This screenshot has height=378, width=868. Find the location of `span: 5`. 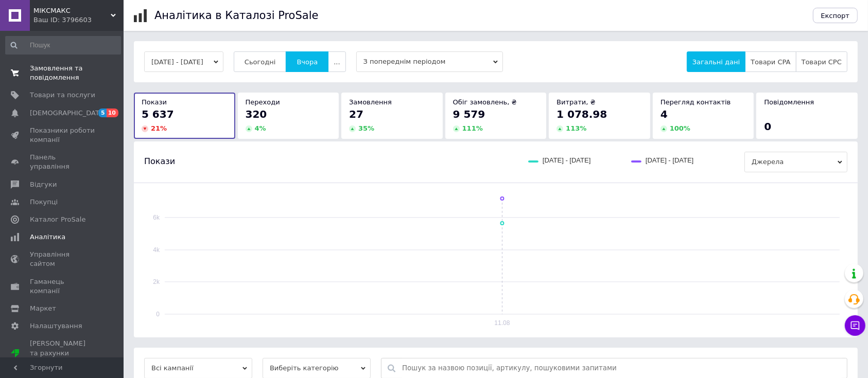

span: 5 is located at coordinates (102, 112).